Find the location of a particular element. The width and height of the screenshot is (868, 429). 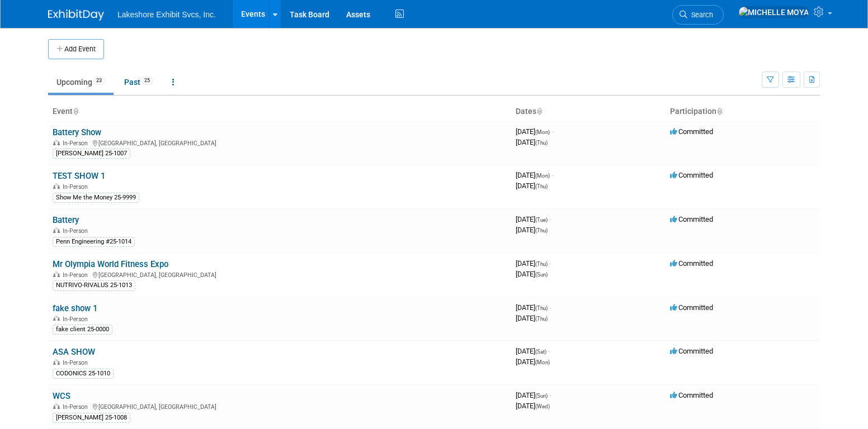

a: Sort by Start Date is located at coordinates (539, 111).